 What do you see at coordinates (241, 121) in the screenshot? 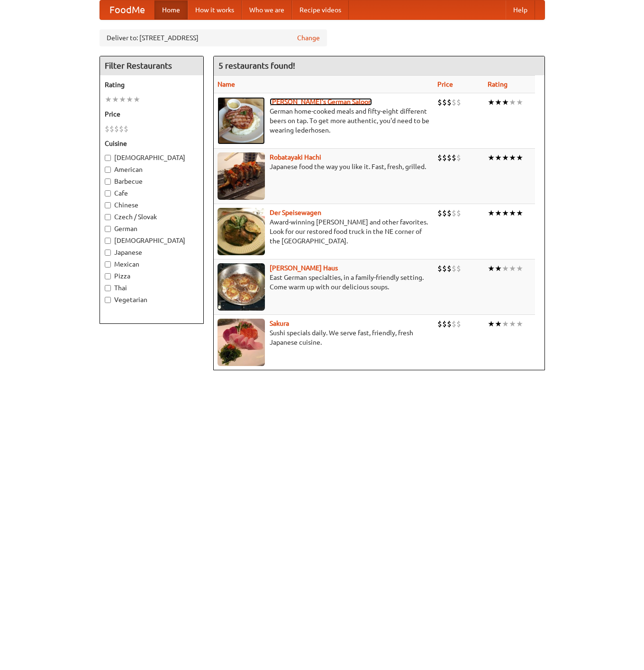
I see `img: esthers.jpg` at bounding box center [241, 121].